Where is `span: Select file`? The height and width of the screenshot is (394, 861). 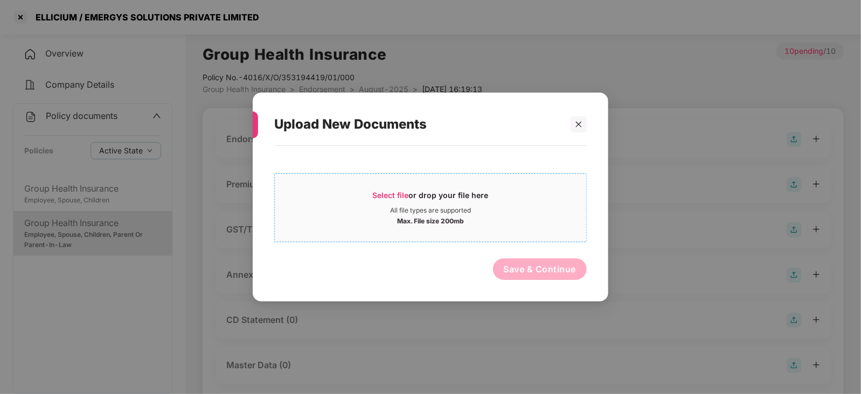 span: Select file is located at coordinates (391, 195).